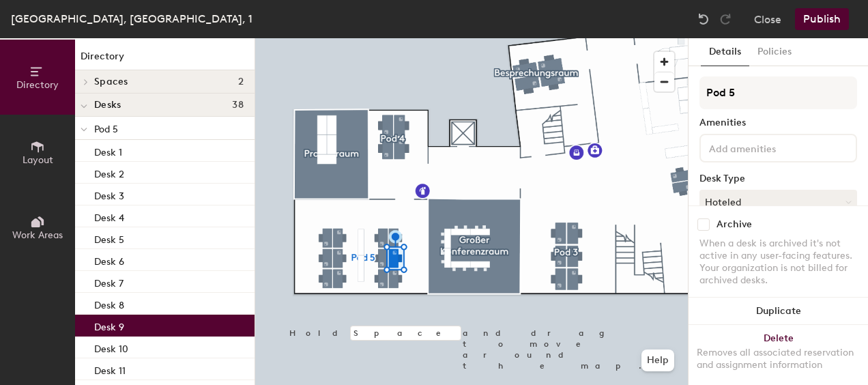 The image size is (868, 385). What do you see at coordinates (726, 19) in the screenshot?
I see `img: Redo` at bounding box center [726, 19].